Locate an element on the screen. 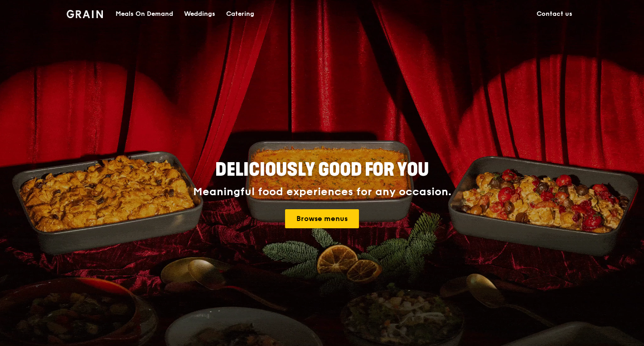 The height and width of the screenshot is (346, 644). a: Catering is located at coordinates (240, 14).